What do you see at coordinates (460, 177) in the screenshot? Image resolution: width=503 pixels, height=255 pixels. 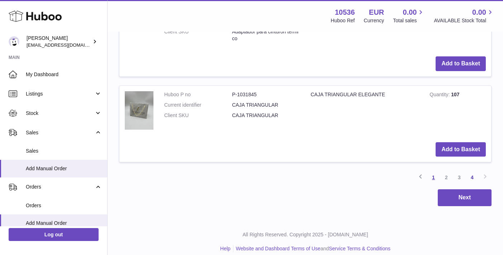 I see `a: 3` at bounding box center [460, 177].